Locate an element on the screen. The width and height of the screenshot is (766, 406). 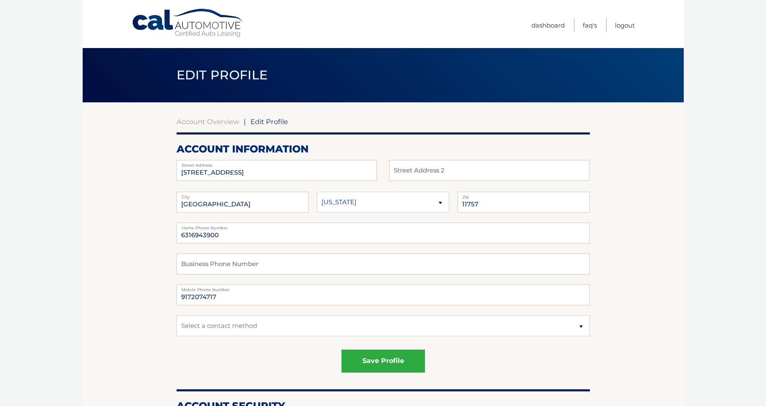
a: Account Overview is located at coordinates (208, 121).